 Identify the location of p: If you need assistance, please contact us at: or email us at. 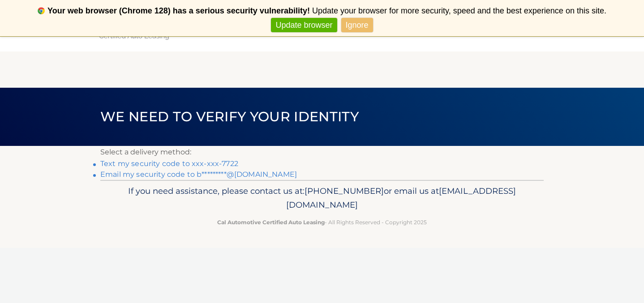
(322, 198).